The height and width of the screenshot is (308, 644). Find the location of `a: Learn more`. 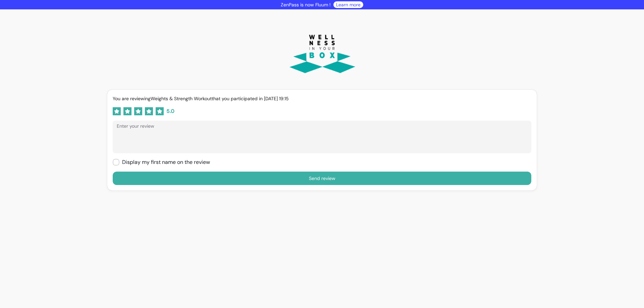

a: Learn more is located at coordinates (348, 5).